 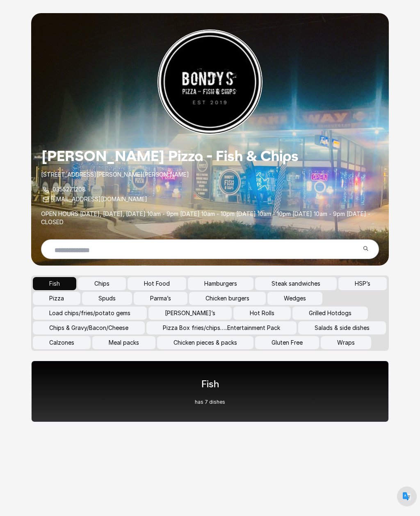 What do you see at coordinates (222, 328) in the screenshot?
I see `button: Pizza Box fries/chips…..Entertainment Pack` at bounding box center [222, 328].